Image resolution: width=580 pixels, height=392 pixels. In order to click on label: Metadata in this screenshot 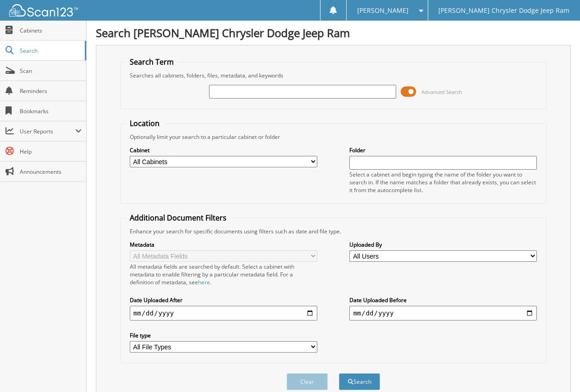, I will do `click(223, 244)`.